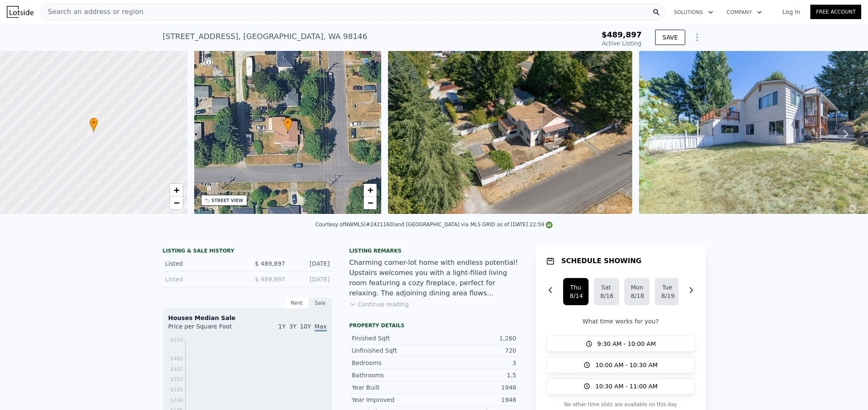 The width and height of the screenshot is (868, 410). I want to click on tspan: $405, so click(176, 370).